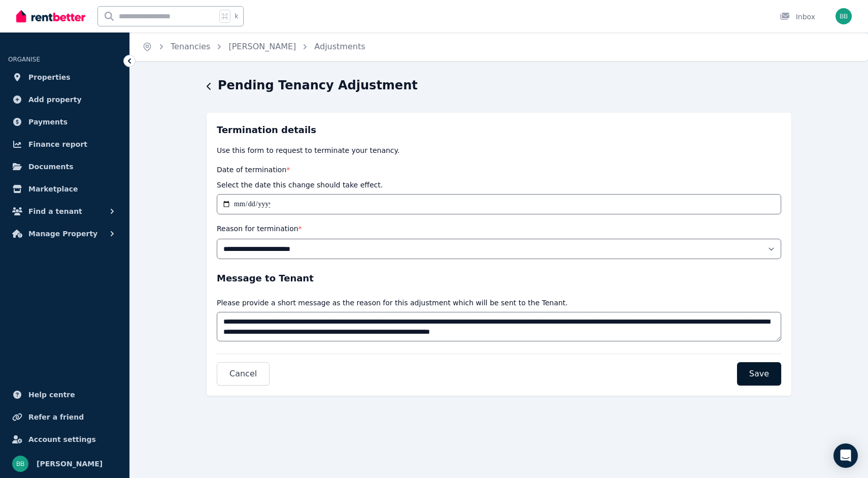  What do you see at coordinates (64, 167) in the screenshot?
I see `a: Documents` at bounding box center [64, 167].